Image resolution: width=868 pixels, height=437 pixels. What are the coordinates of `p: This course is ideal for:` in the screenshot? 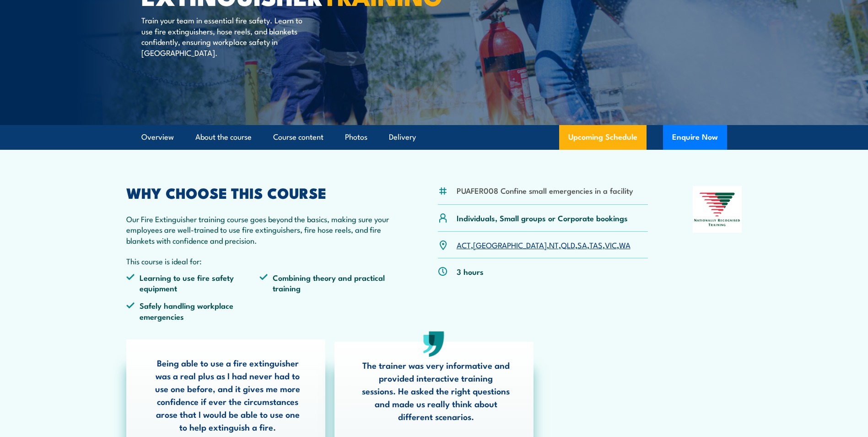 It's located at (260, 261).